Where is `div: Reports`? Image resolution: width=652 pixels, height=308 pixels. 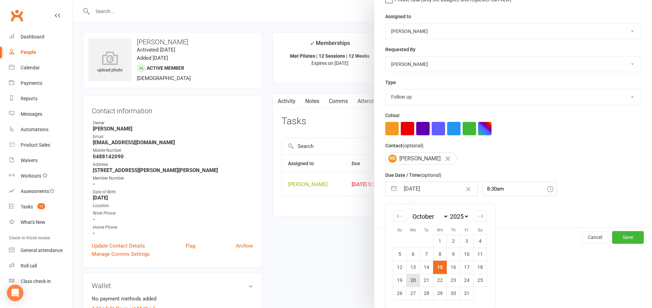 div: Reports is located at coordinates (29, 99).